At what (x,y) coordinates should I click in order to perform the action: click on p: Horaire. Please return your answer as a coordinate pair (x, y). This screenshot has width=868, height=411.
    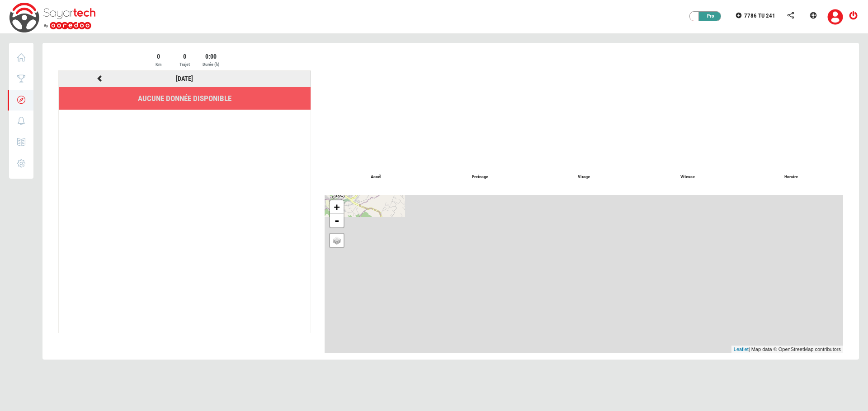
    Looking at the image, I should click on (790, 177).